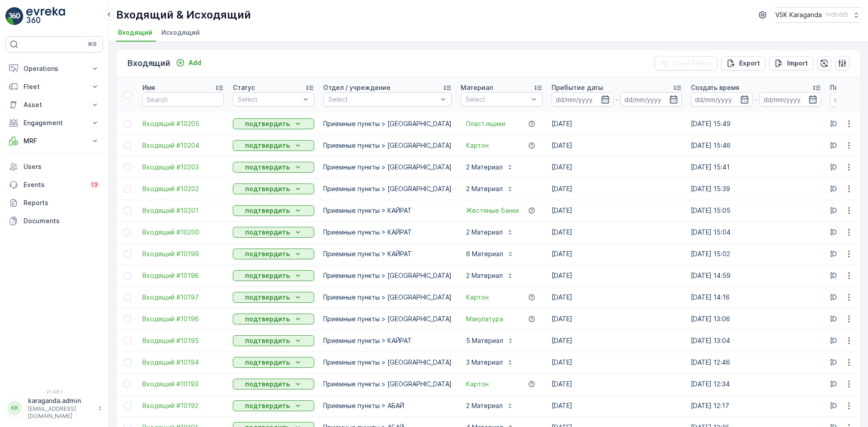  I want to click on p: Events, so click(54, 185).